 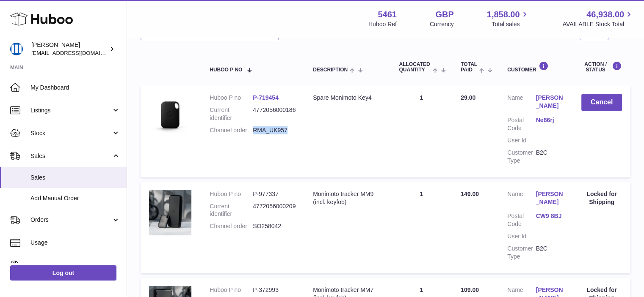 What do you see at coordinates (170, 212) in the screenshot?
I see `img: 1712818038.jpg` at bounding box center [170, 212].